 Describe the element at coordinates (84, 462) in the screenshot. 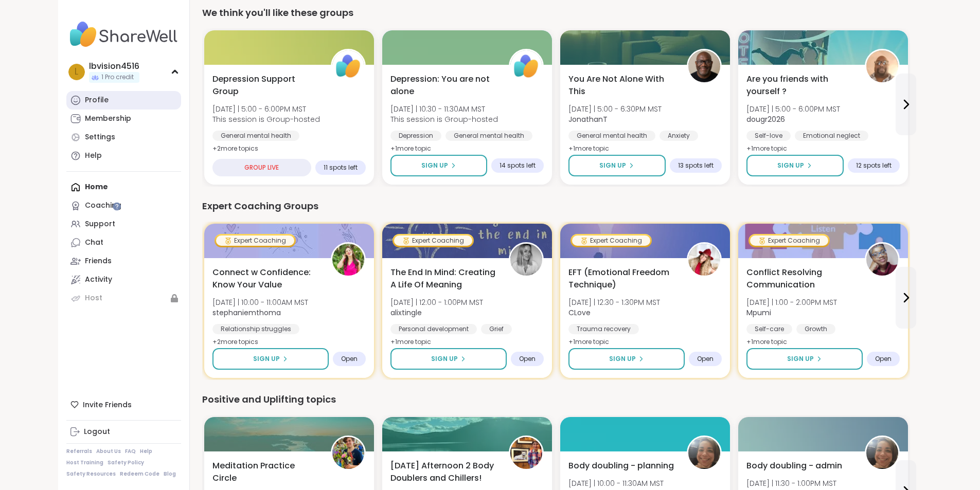

I see `a: Host Training` at that location.